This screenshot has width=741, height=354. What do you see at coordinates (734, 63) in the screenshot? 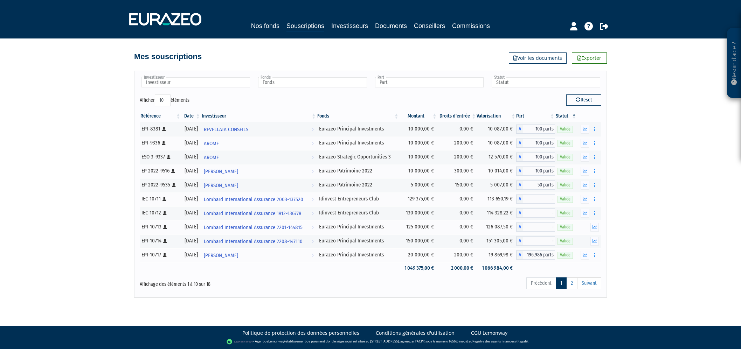
I see `p: Besoin d'aide ?` at bounding box center [734, 63].